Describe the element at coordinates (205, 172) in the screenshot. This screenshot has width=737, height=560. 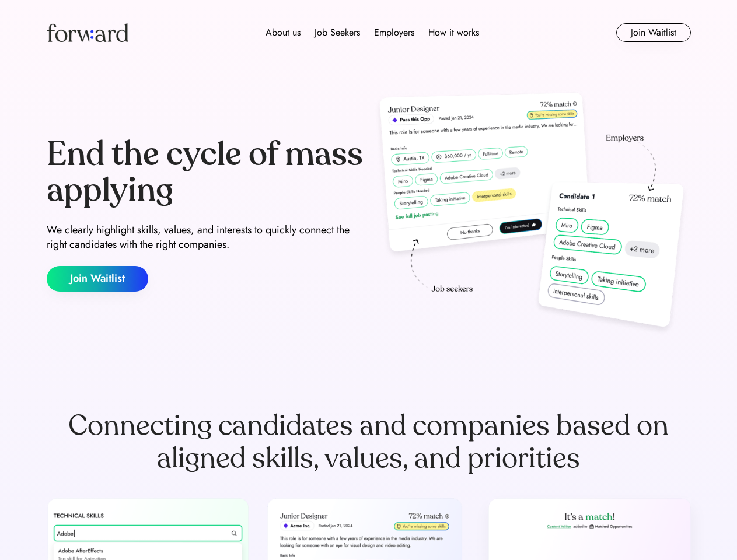
I see `div: End the cycle of mass applying` at that location.